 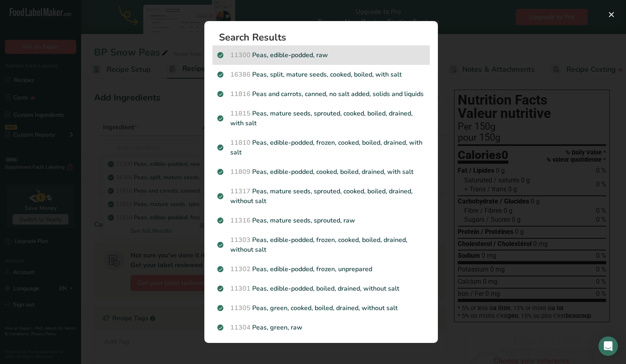 I want to click on div: Open Intercom Messenger, so click(x=608, y=346).